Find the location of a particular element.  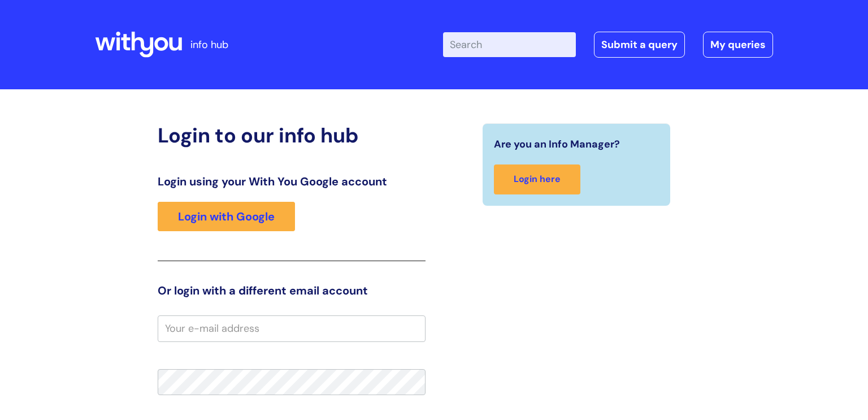

input: Your e-mail address is located at coordinates (292, 328).